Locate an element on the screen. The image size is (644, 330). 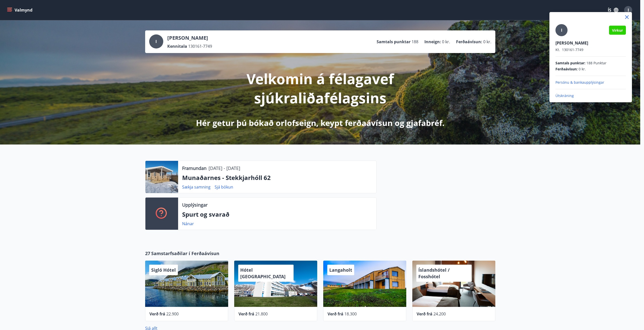
span: Virkur is located at coordinates (618, 30).